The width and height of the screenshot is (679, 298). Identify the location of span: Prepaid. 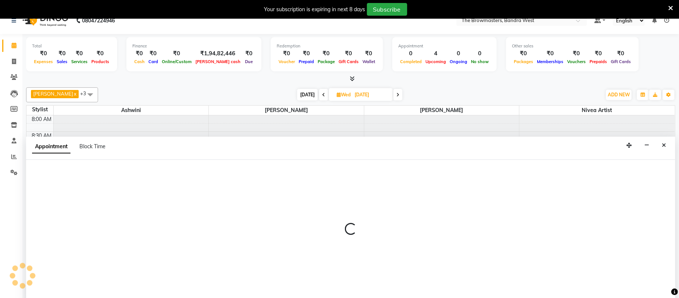
(306, 62).